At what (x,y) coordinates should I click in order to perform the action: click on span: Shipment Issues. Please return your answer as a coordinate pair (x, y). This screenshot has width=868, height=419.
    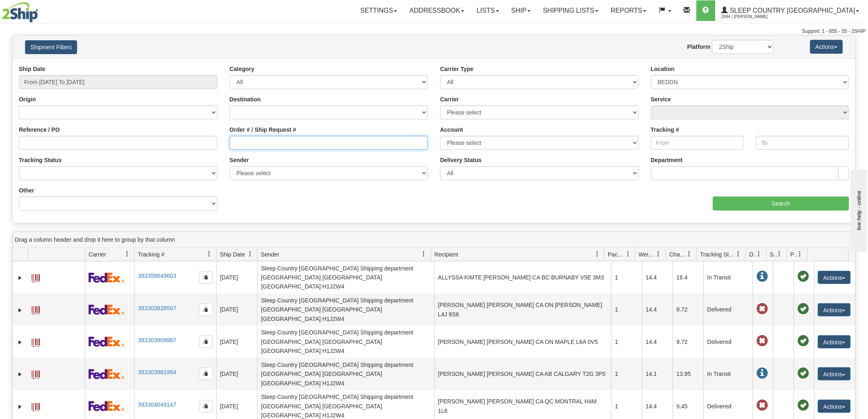
    Looking at the image, I should click on (773, 255).